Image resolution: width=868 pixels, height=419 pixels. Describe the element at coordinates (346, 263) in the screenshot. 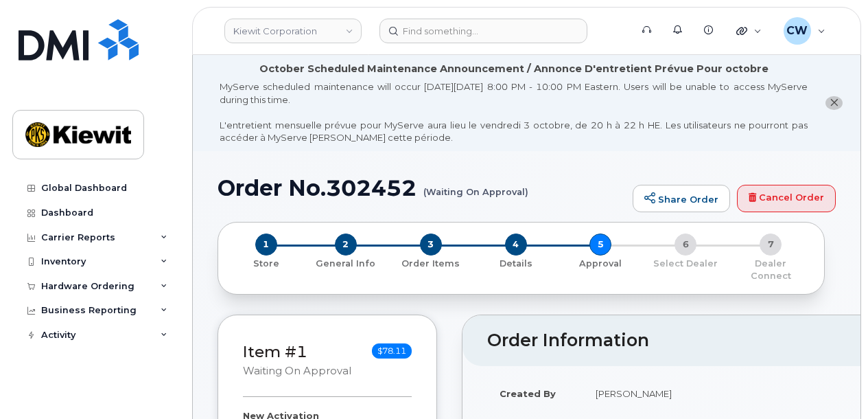

I see `p: General Info` at that location.